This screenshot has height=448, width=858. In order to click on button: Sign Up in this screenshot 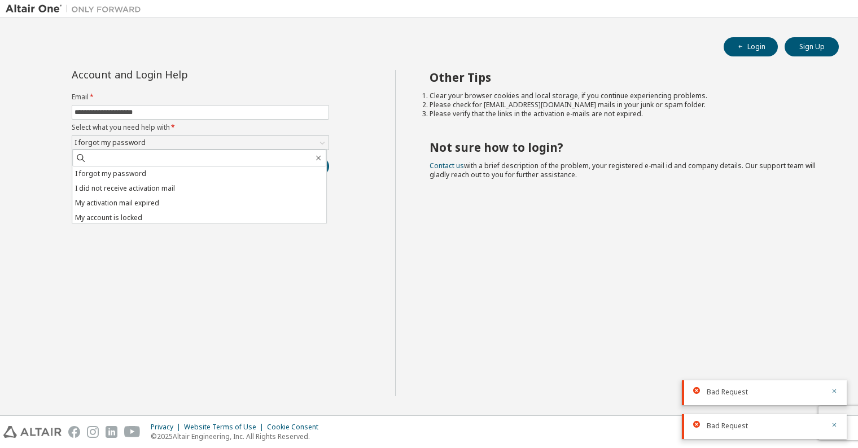, I will do `click(812, 47)`.